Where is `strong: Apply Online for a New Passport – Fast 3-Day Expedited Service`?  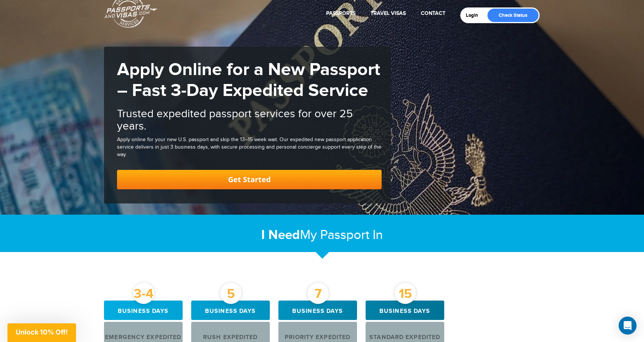 strong: Apply Online for a New Passport – Fast 3-Day Expedited Service is located at coordinates (248, 80).